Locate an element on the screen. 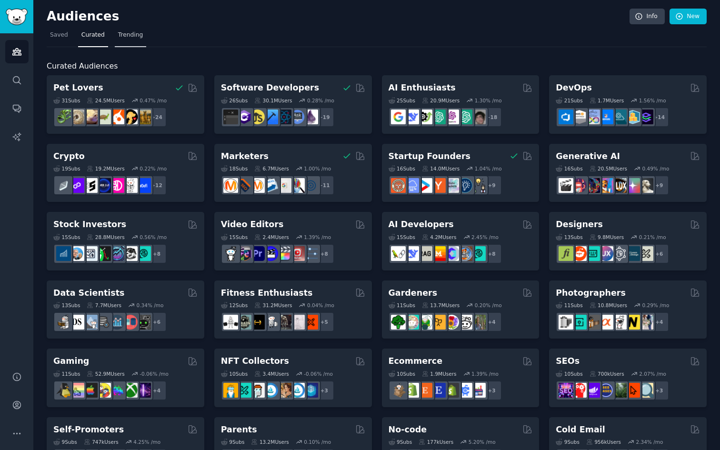 Image resolution: width=720 pixels, height=450 pixels. img: GoogleSearchConsole is located at coordinates (633, 390).